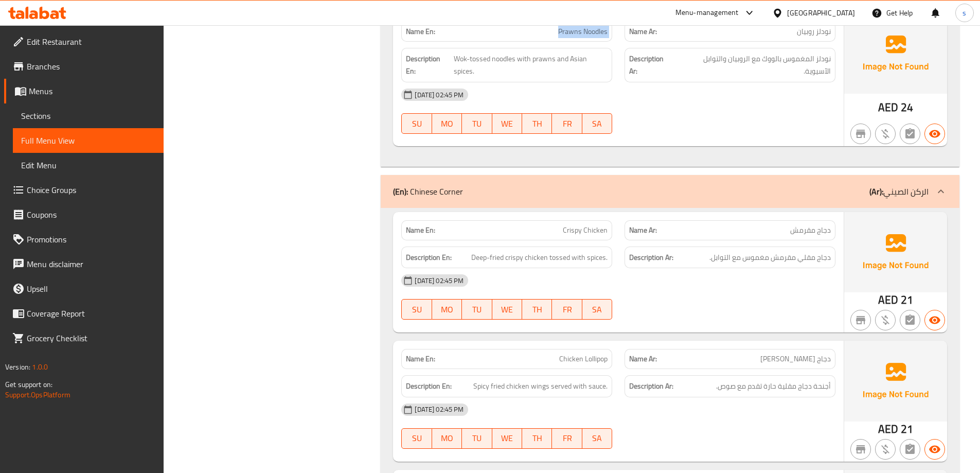 This screenshot has height=473, width=980. What do you see at coordinates (84, 91) in the screenshot?
I see `a: Menus` at bounding box center [84, 91].